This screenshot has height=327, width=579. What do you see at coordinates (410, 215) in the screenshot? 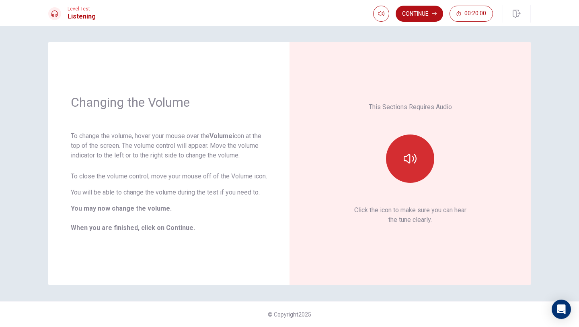
I see `p: Click the icon to make sure you can hear the tune clearly.` at bounding box center [410, 215].